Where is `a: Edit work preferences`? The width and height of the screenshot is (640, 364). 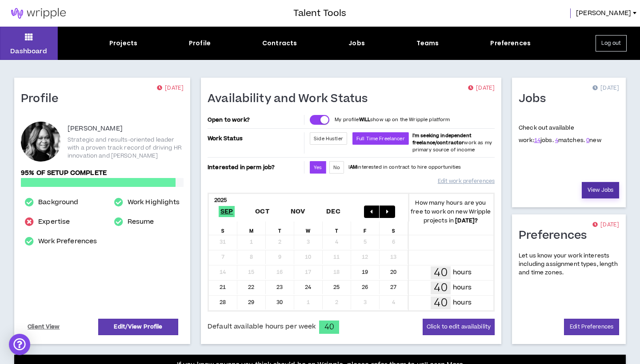 a: Edit work preferences is located at coordinates (466, 181).